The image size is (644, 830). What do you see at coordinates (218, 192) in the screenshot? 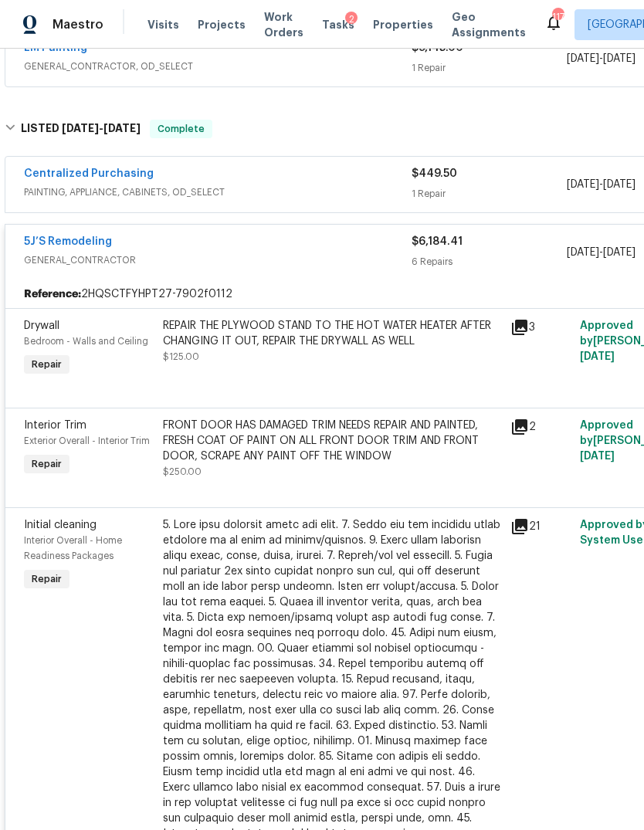
I see `span: PAINTING, APPLIANCE, CABINETS, OD_SELECT` at bounding box center [218, 192].